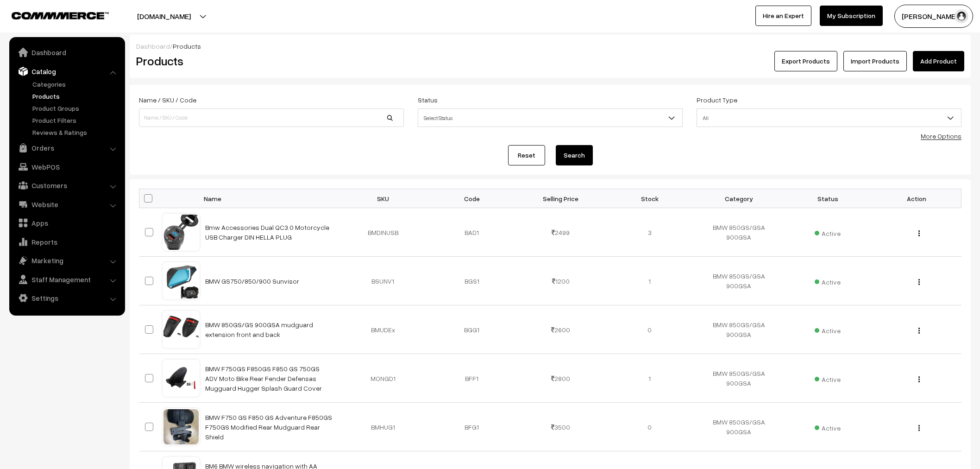  I want to click on td: BMHUG1, so click(383, 426).